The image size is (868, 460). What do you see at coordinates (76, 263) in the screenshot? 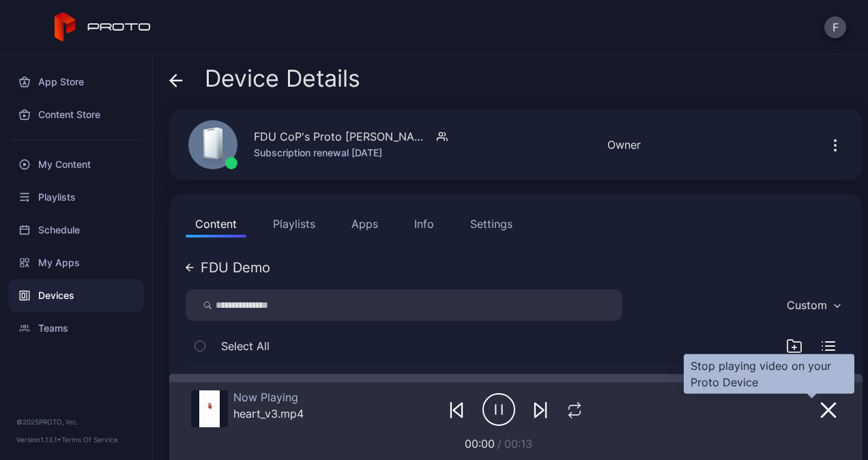
I see `div: My Apps` at bounding box center [76, 263].